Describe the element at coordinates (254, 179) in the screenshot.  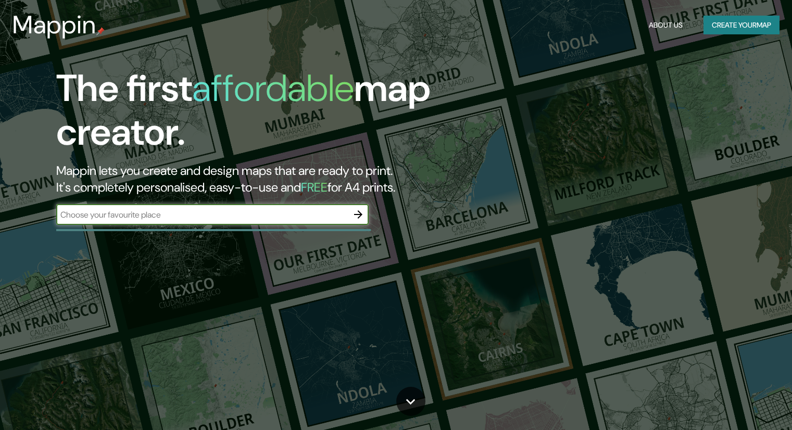
I see `h2: Mappin lets you create and design maps that are ready to print. It's completely personalised, eas...` at that location.